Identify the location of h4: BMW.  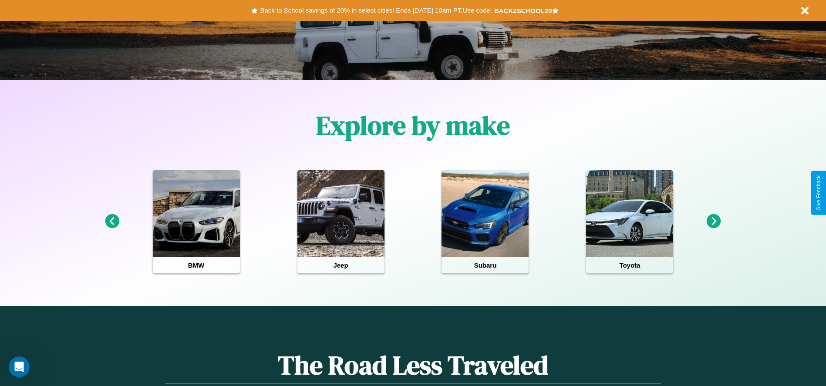
(196, 265).